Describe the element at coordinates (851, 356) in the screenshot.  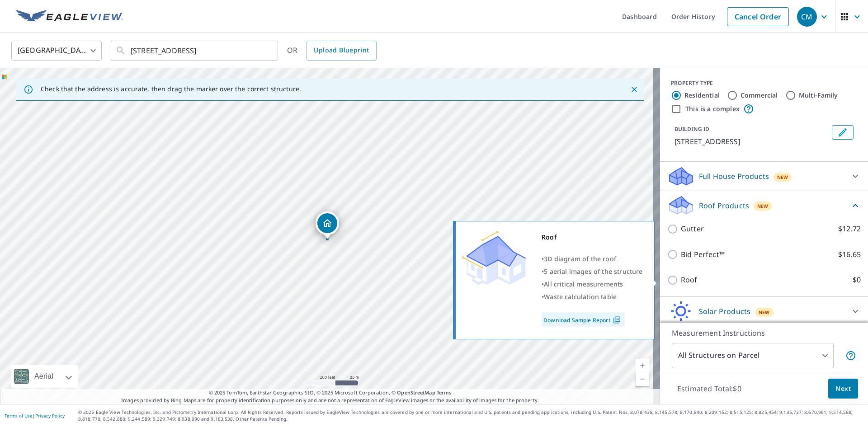
I see `span: Your report will include each building or structure inside the parcel boundary. In some cases, du...` at that location.